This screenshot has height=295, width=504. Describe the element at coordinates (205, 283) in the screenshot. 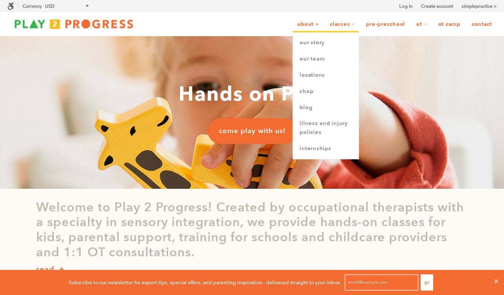

I see `p: Subscribe to our newsletter for expert tips, special offers, and parenting inspiration - delivere...` at that location.